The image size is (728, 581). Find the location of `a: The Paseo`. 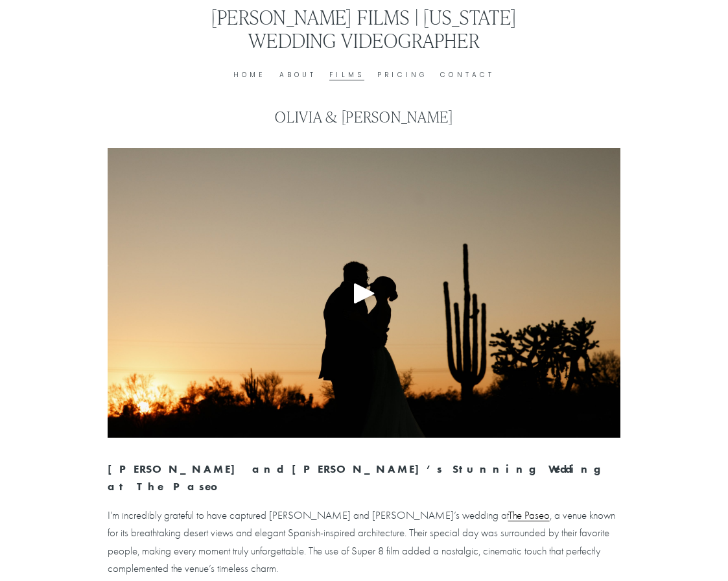

a: The Paseo is located at coordinates (529, 514).